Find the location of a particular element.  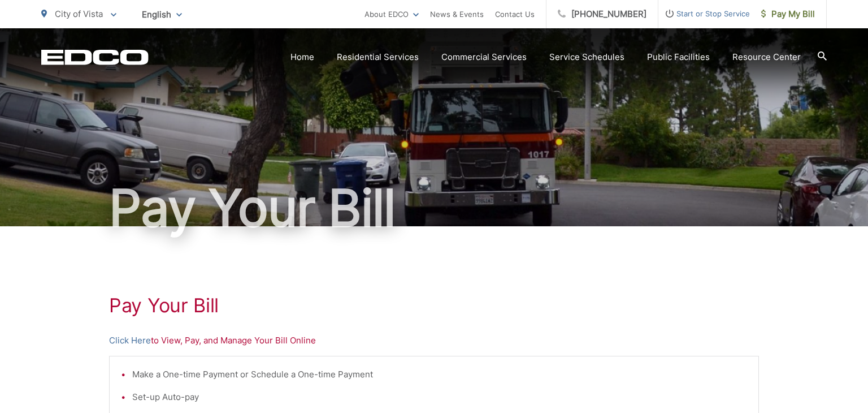

a: Commercial Services is located at coordinates (484, 57).